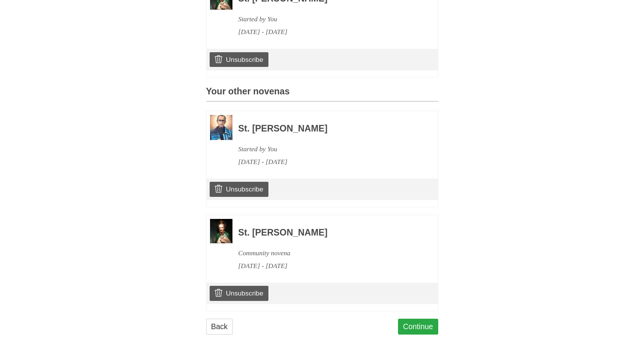 The image size is (644, 357). I want to click on div: Community novena, so click(328, 253).